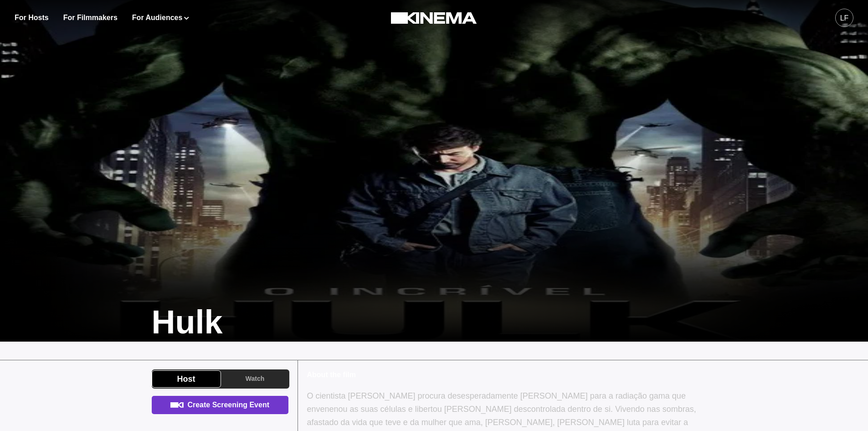 This screenshot has height=431, width=868. I want to click on div: LF, so click(844, 18).